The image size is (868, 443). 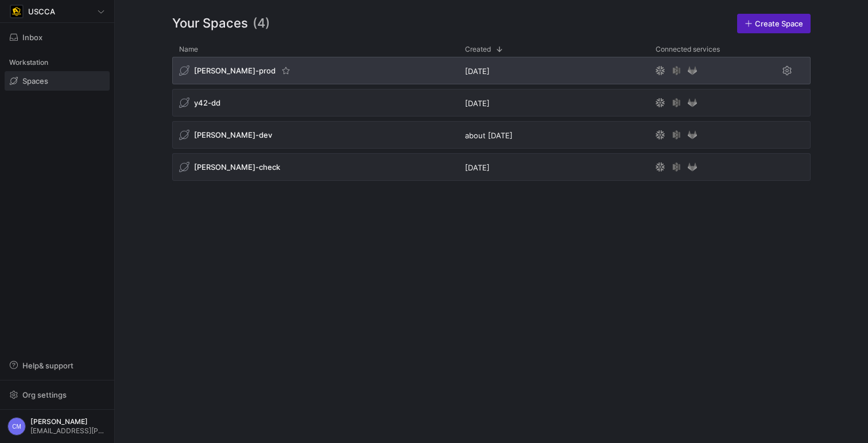 What do you see at coordinates (57, 395) in the screenshot?
I see `button: Org settings` at bounding box center [57, 395].